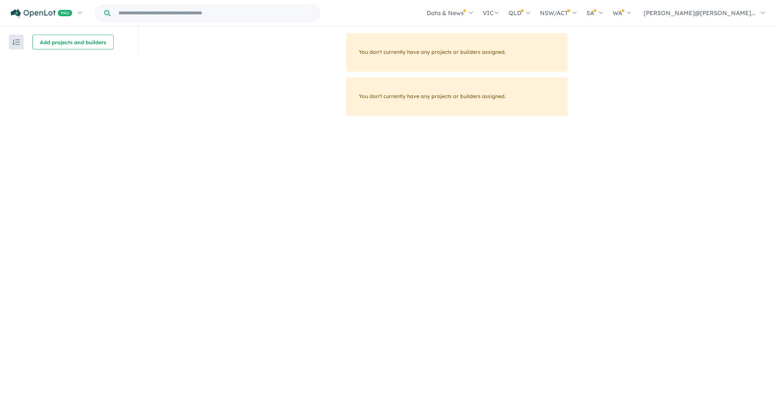 The height and width of the screenshot is (406, 775). Describe the element at coordinates (41, 13) in the screenshot. I see `img: Openlot PRO Logo White` at that location.